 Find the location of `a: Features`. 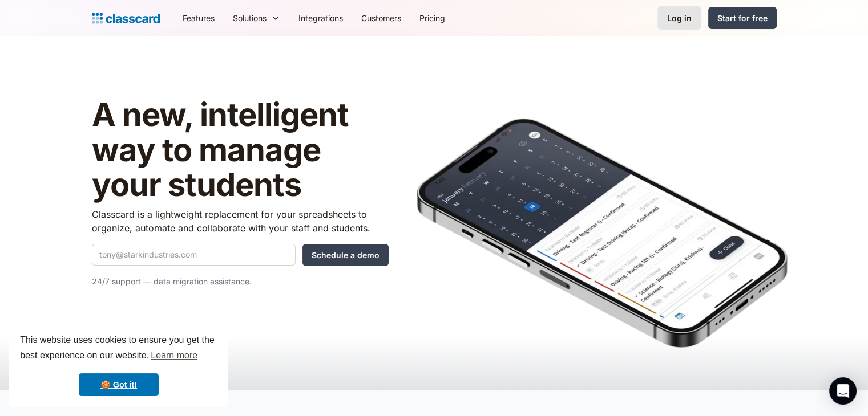

a: Features is located at coordinates (199, 18).